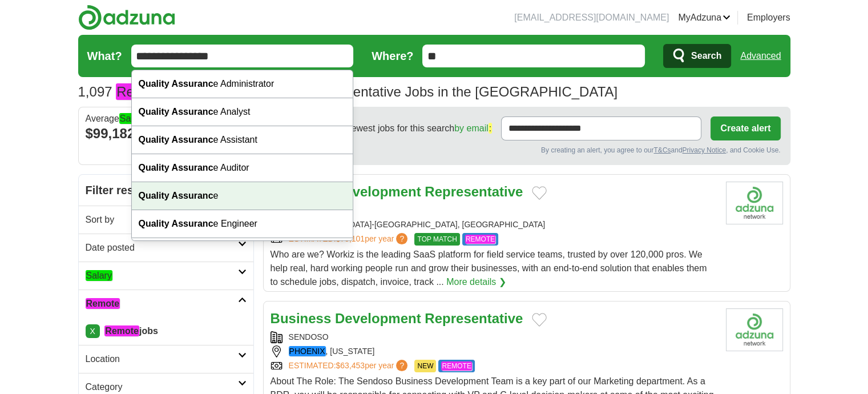 The image size is (868, 394). Describe the element at coordinates (166, 190) in the screenshot. I see `h2: Filter results` at that location.